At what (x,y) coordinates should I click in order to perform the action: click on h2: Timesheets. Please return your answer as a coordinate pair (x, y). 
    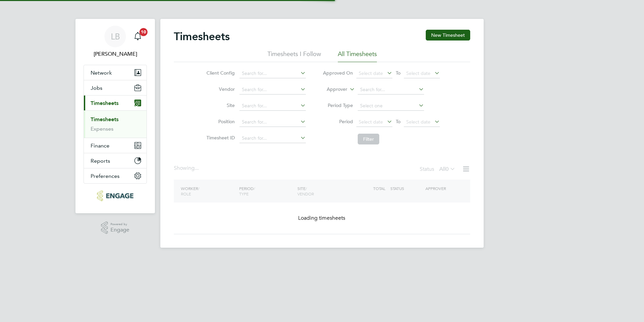
    Looking at the image, I should click on (202, 37).